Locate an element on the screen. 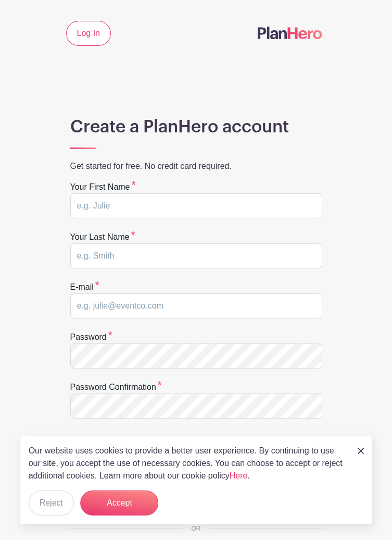 The image size is (392, 540). a: Log In is located at coordinates (89, 33).